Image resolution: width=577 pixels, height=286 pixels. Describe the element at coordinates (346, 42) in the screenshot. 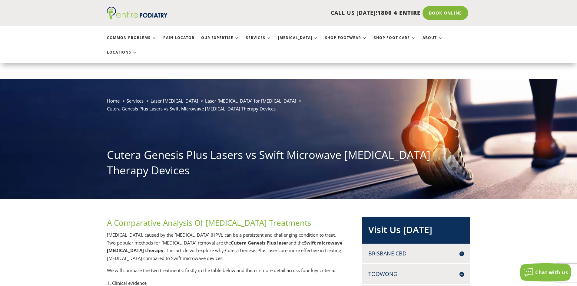

I see `a: Shop Footwear` at that location.